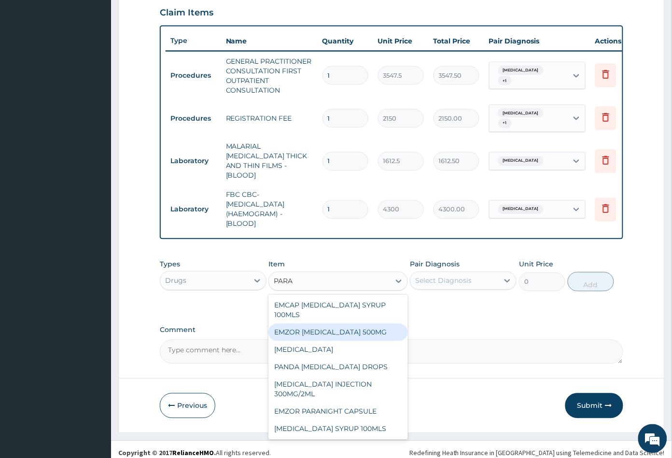  I want to click on th: Quantity, so click(345, 41).